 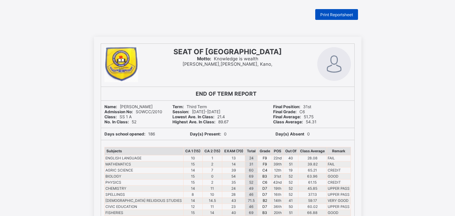 I want to click on td: 12th, so click(x=277, y=170).